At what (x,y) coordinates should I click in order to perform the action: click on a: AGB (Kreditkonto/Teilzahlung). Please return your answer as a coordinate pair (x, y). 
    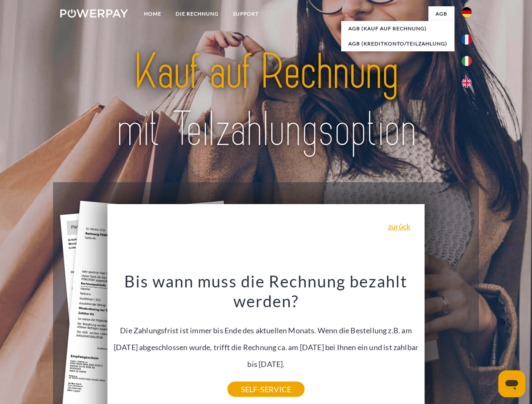
    Looking at the image, I should click on (398, 44).